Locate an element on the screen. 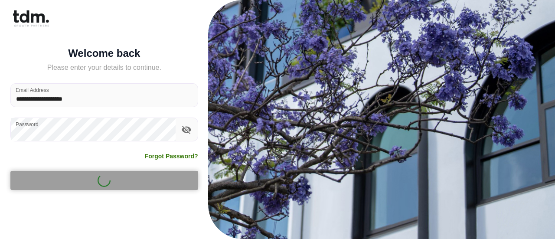 This screenshot has width=555, height=239. a: Forgot Password? is located at coordinates (171, 156).